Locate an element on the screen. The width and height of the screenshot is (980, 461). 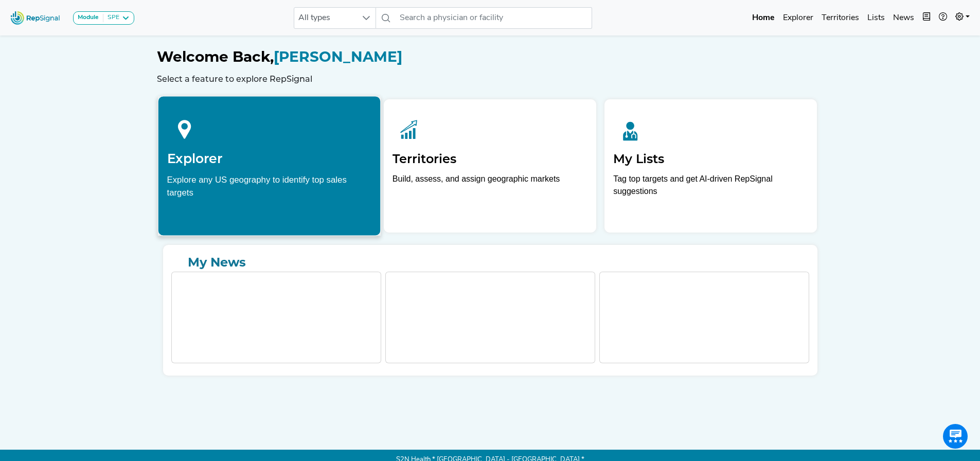
h2: Territories is located at coordinates (490, 159).